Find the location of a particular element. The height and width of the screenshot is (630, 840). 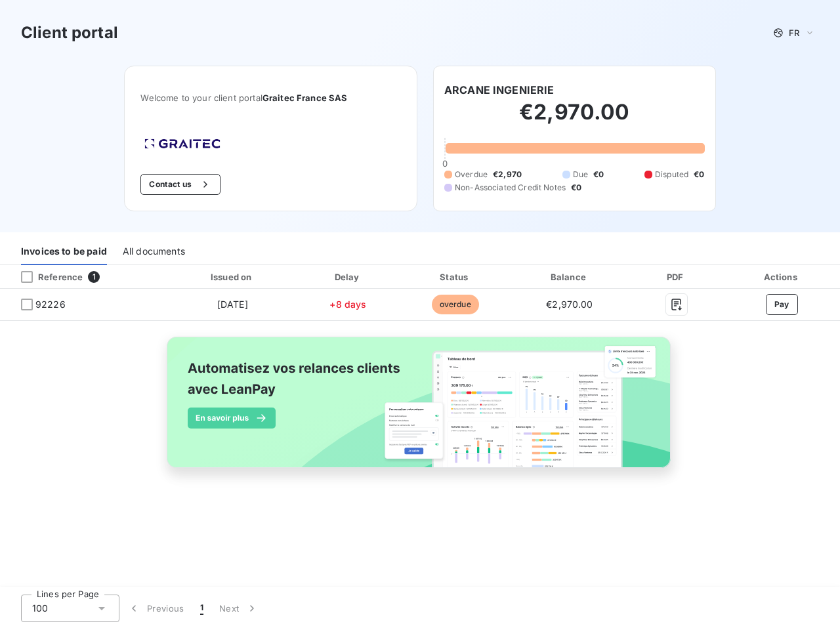

span: Overdue is located at coordinates (471, 175).